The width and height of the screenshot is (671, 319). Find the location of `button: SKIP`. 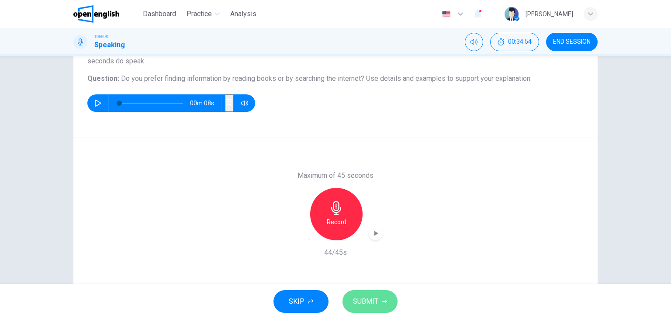

button: SKIP is located at coordinates (301, 301).